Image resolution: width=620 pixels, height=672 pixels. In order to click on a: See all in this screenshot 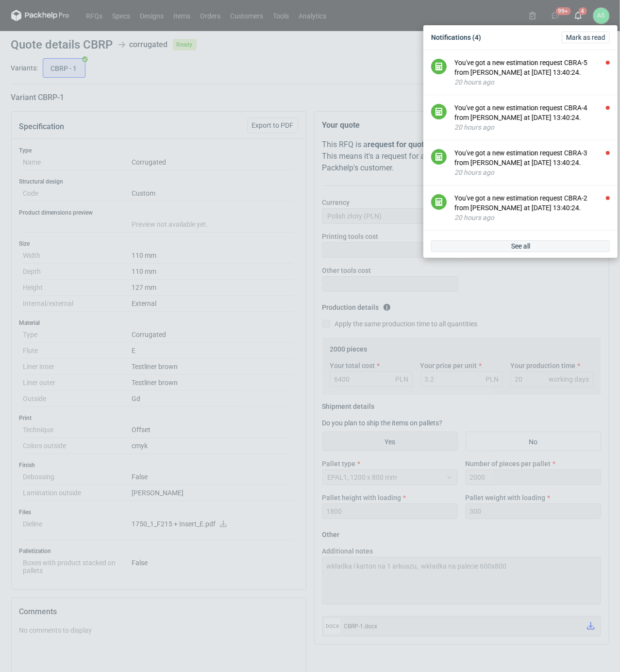, I will do `click(520, 246)`.